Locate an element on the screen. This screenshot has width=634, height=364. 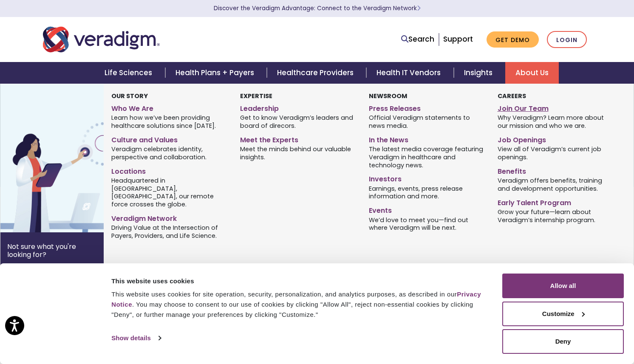
span: Get to know Veradigm’s leaders and board of direcors. is located at coordinates (298, 121).